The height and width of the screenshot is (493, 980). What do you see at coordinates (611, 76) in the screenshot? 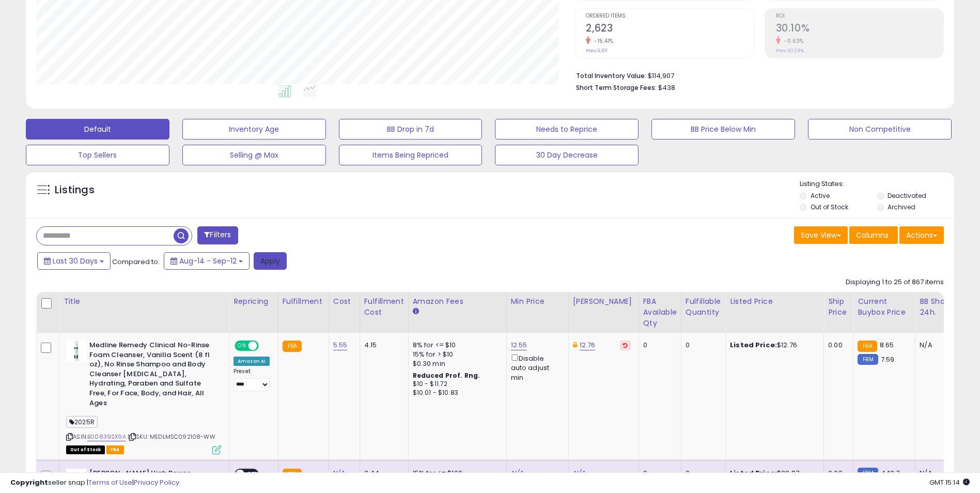
I see `b: Total Inventory Value:` at bounding box center [611, 76].